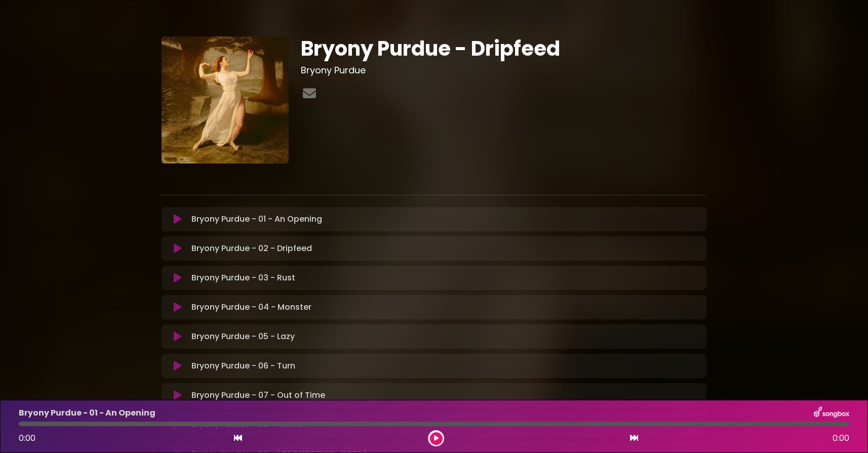 The width and height of the screenshot is (868, 453). Describe the element at coordinates (252, 249) in the screenshot. I see `p: Bryony Purdue - 02 - Dripfeed` at that location.